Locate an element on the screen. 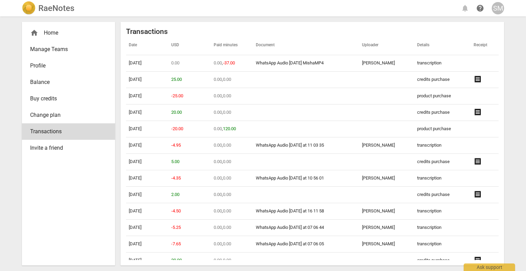 Image resolution: width=526 pixels, height=271 pixels. span: -4.95 is located at coordinates (176, 145).